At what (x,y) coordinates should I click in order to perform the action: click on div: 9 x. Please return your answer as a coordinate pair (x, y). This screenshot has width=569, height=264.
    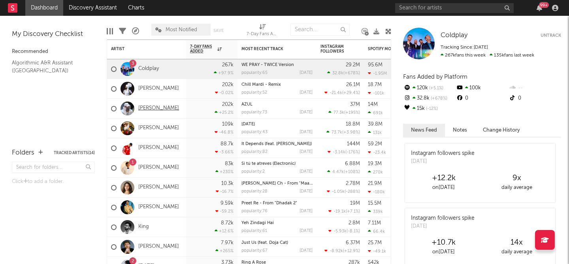
    Looking at the image, I should click on (517, 178).